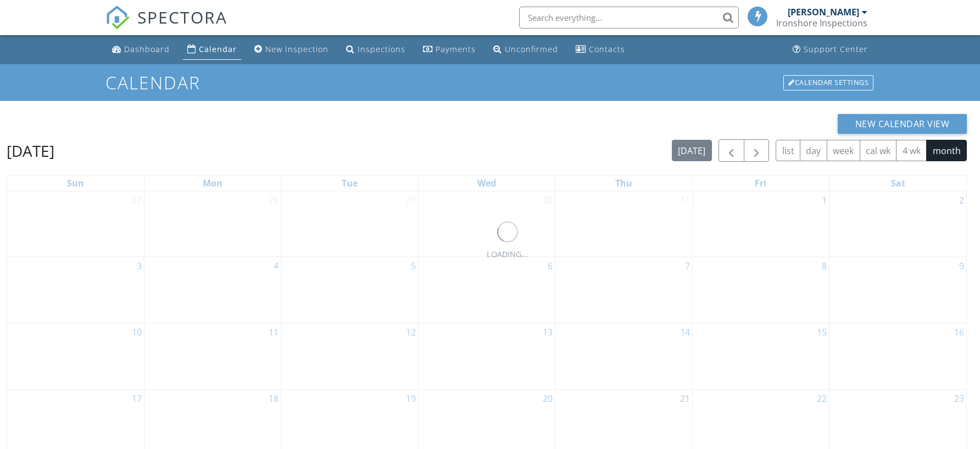 The width and height of the screenshot is (980, 449). What do you see at coordinates (212, 357) in the screenshot?
I see `td: Go to August 11, 2025` at bounding box center [212, 357].